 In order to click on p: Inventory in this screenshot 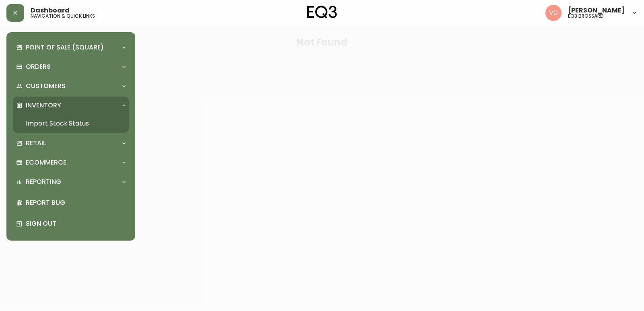, I will do `click(44, 106)`.